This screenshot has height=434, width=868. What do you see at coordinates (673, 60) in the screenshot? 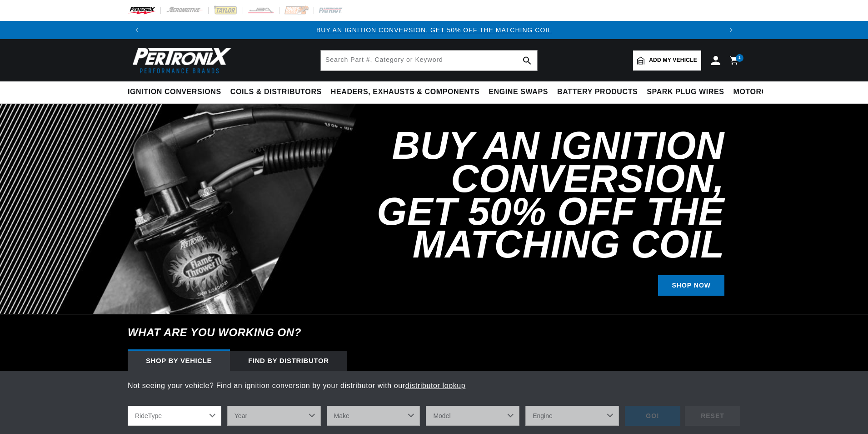
I see `span: Add my vehicle` at bounding box center [673, 60].